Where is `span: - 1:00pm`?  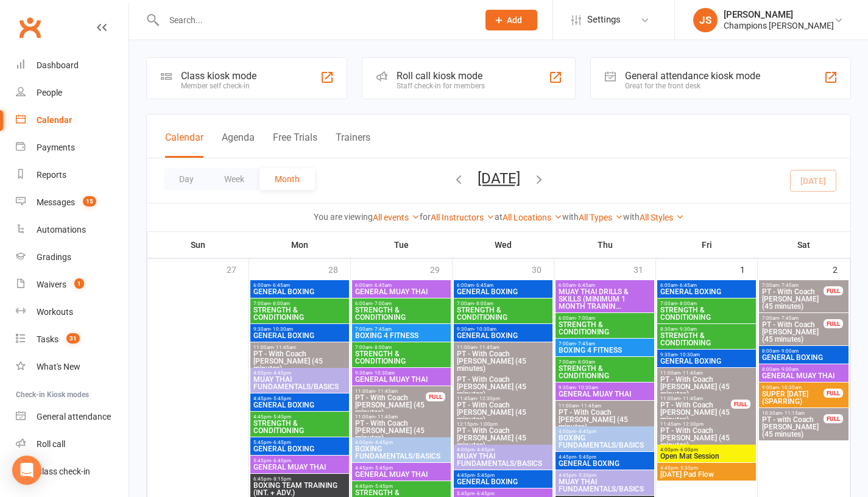 span: - 1:00pm is located at coordinates (487, 424).